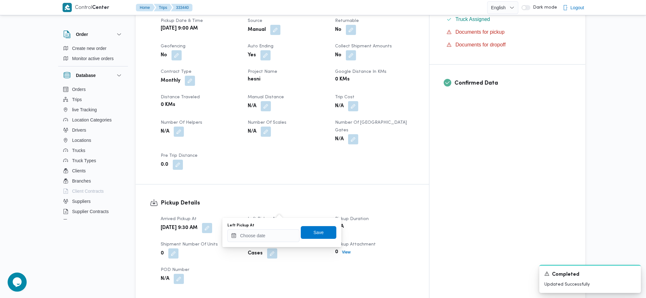 The height and width of the screenshot is (298, 646). I want to click on span: Collect Shipment Amounts, so click(363, 46).